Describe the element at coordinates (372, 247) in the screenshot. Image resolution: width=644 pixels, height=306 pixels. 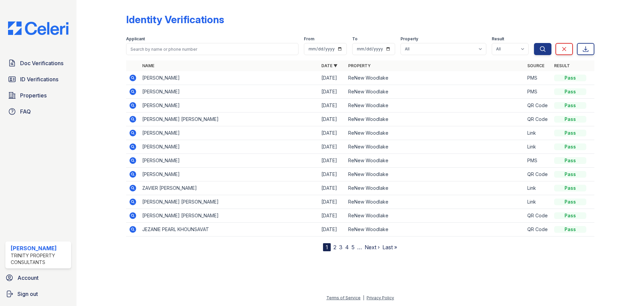
I see `a: Next ›` at that location.